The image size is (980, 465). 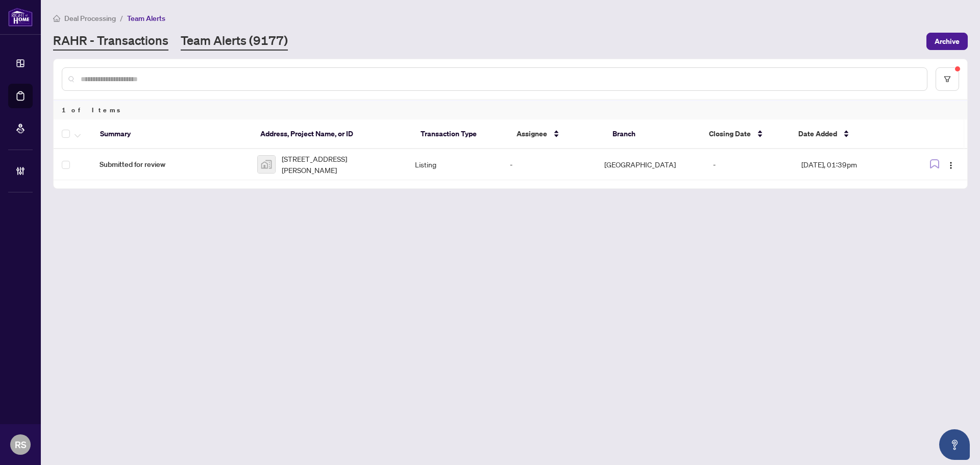 I want to click on button: filter, so click(x=947, y=79).